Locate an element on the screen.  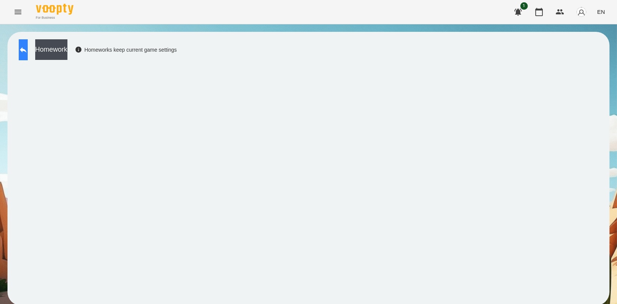
button: EN is located at coordinates (600, 12).